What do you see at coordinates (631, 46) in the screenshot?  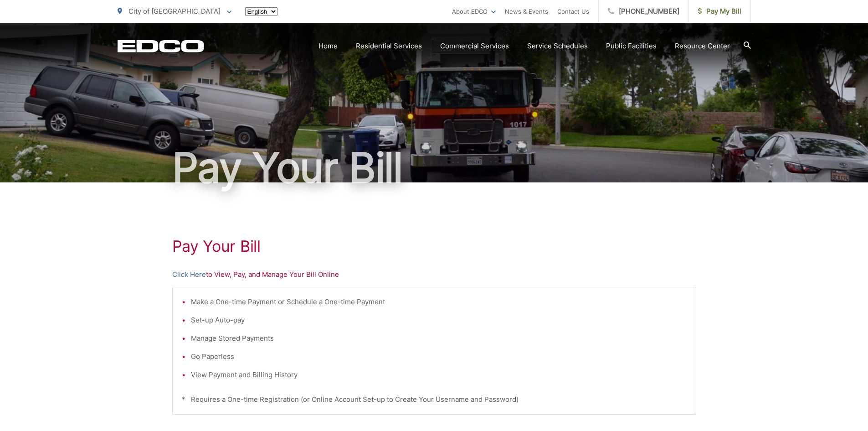 I see `a: Public Facilities` at bounding box center [631, 46].